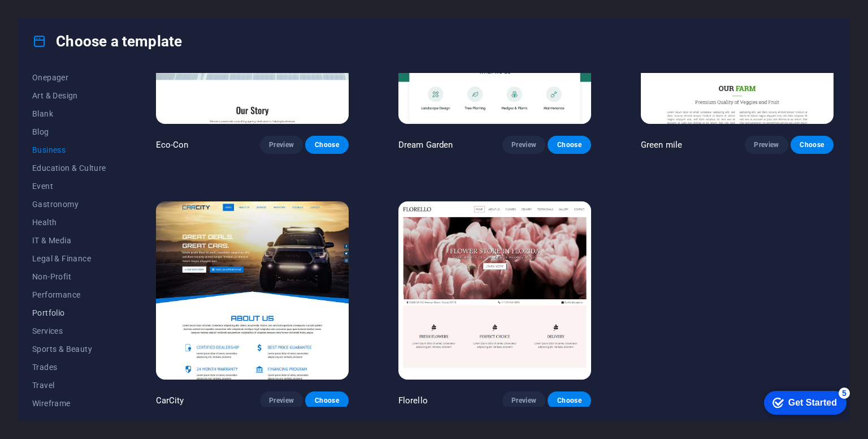 The width and height of the screenshot is (868, 439). What do you see at coordinates (252, 290) in the screenshot?
I see `img: CarCity` at bounding box center [252, 290].